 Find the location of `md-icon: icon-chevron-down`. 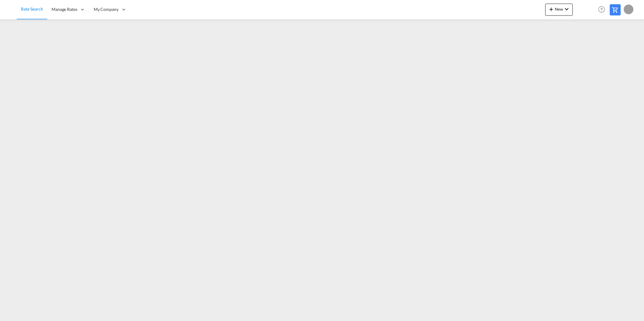

md-icon: icon-chevron-down is located at coordinates (567, 9).